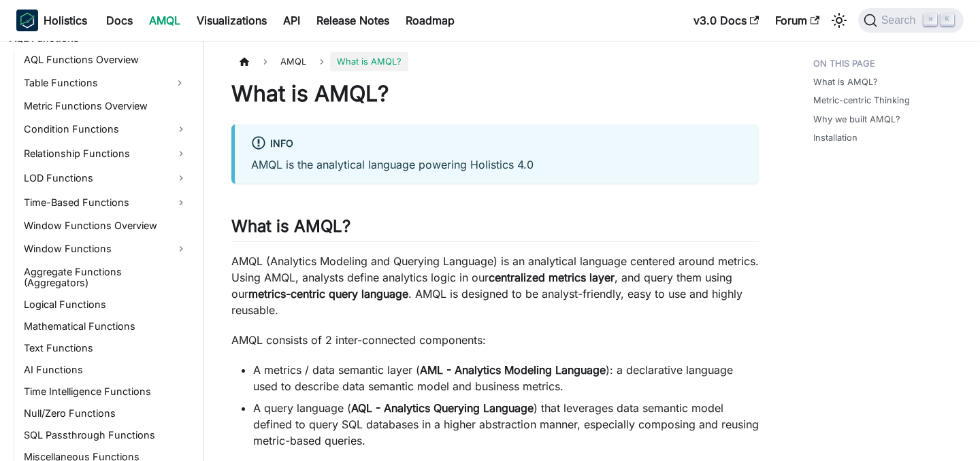 This screenshot has height=461, width=980. I want to click on a: Metric Functions Overview, so click(105, 106).